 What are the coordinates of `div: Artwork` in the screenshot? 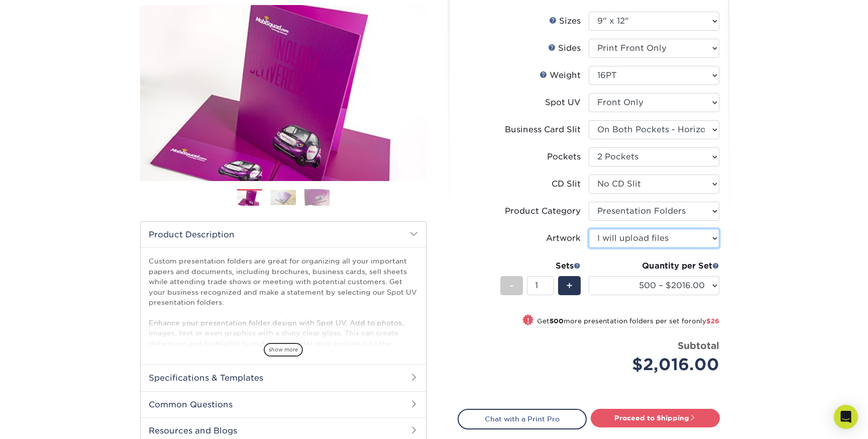 It's located at (563, 238).